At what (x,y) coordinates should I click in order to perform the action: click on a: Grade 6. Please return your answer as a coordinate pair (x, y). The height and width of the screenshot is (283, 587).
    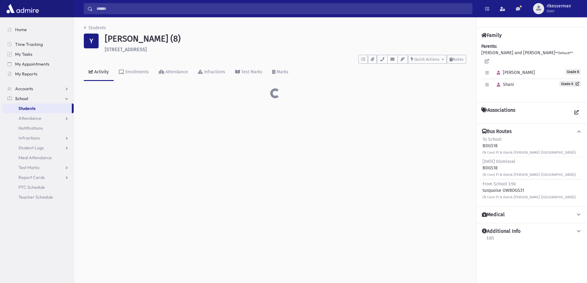
    Looking at the image, I should click on (570, 84).